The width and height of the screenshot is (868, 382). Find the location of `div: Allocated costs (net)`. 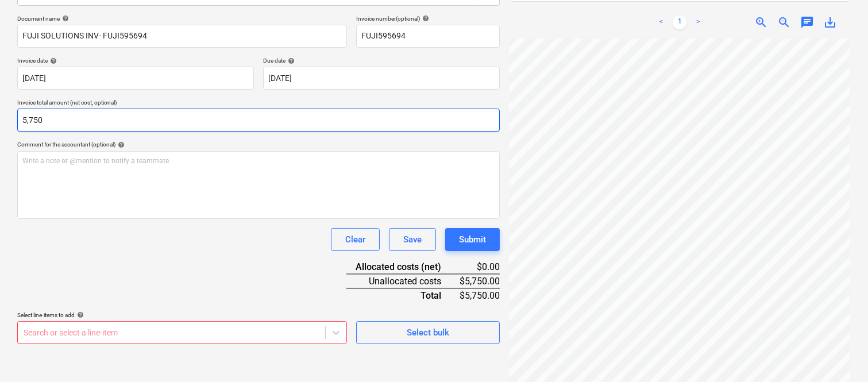

div: Allocated costs (net) is located at coordinates (403, 267).